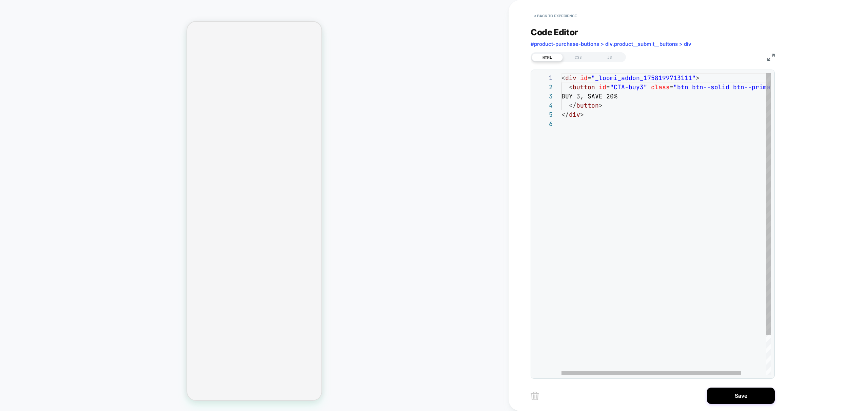  Describe the element at coordinates (544, 114) in the screenshot. I see `div: 5` at that location.